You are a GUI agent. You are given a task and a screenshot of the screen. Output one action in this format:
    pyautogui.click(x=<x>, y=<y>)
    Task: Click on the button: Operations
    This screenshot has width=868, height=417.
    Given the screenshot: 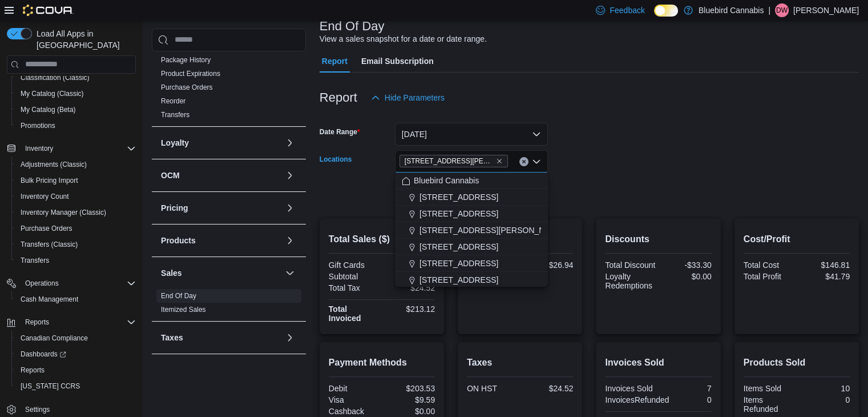 What is the action you would take?
    pyautogui.click(x=71, y=284)
    